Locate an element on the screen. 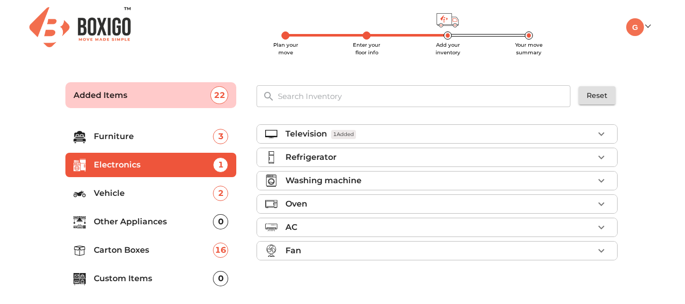 The width and height of the screenshot is (685, 304). div: 22 is located at coordinates (219, 95).